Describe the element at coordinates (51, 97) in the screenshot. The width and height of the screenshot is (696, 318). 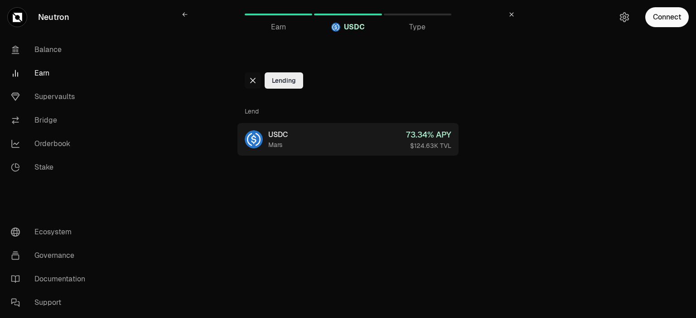
I see `a: Supervaults` at that location.